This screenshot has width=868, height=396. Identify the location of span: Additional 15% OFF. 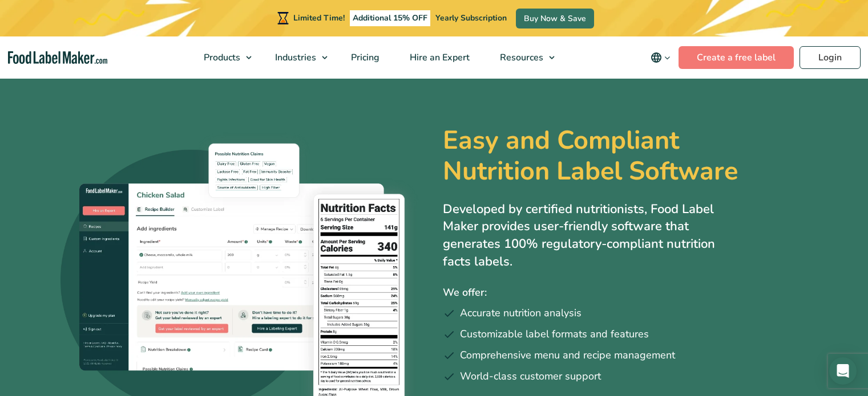
(390, 18).